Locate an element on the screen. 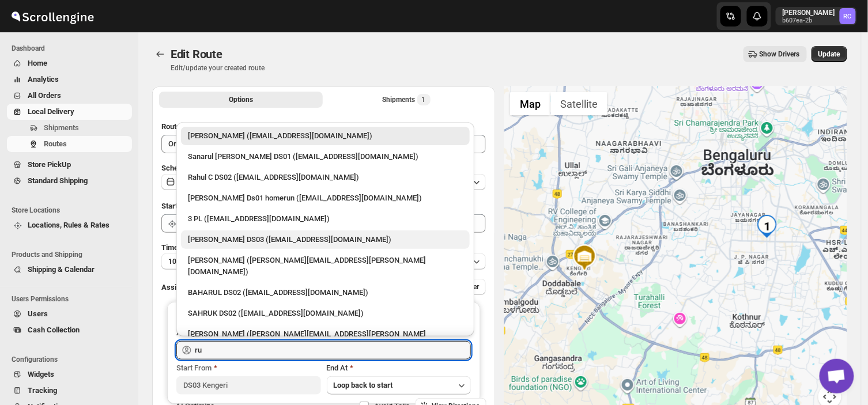 This screenshot has height=405, width=868. button: Cash Collection is located at coordinates (69, 330).